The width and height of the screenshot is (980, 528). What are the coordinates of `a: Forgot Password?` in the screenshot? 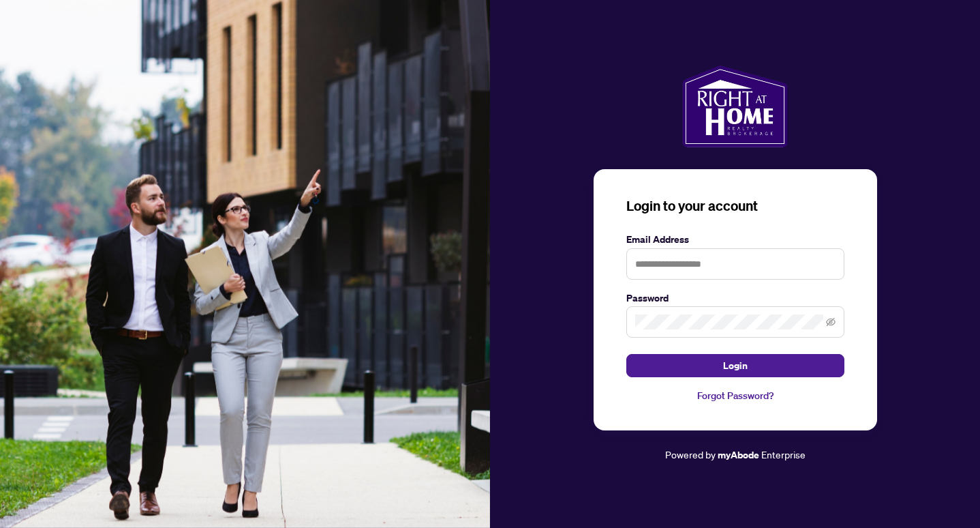 It's located at (735, 395).